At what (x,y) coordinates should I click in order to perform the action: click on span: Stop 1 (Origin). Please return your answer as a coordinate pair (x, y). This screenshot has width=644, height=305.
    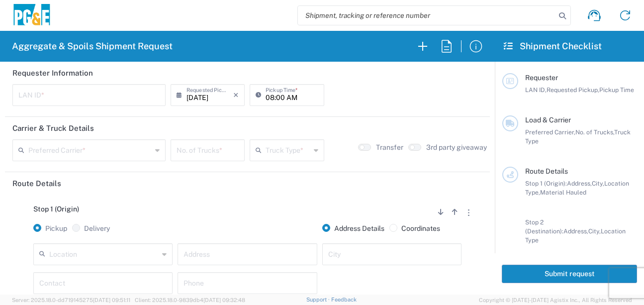
    Looking at the image, I should click on (56, 209).